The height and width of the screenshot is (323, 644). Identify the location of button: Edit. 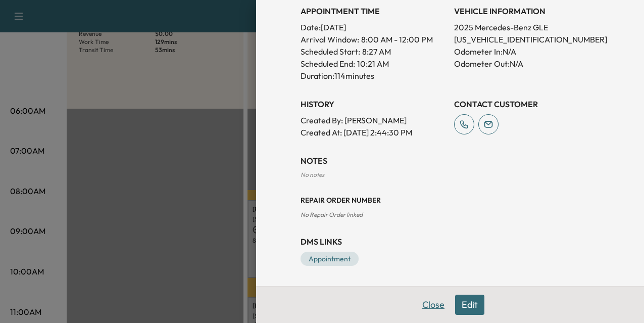
(470, 305).